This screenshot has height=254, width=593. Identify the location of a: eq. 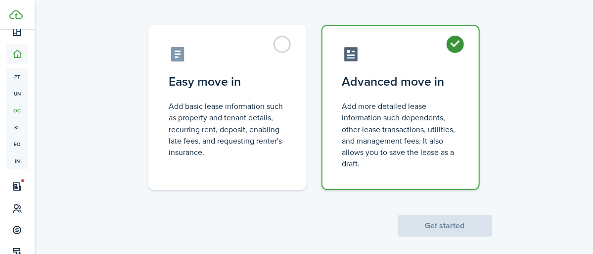
(17, 144).